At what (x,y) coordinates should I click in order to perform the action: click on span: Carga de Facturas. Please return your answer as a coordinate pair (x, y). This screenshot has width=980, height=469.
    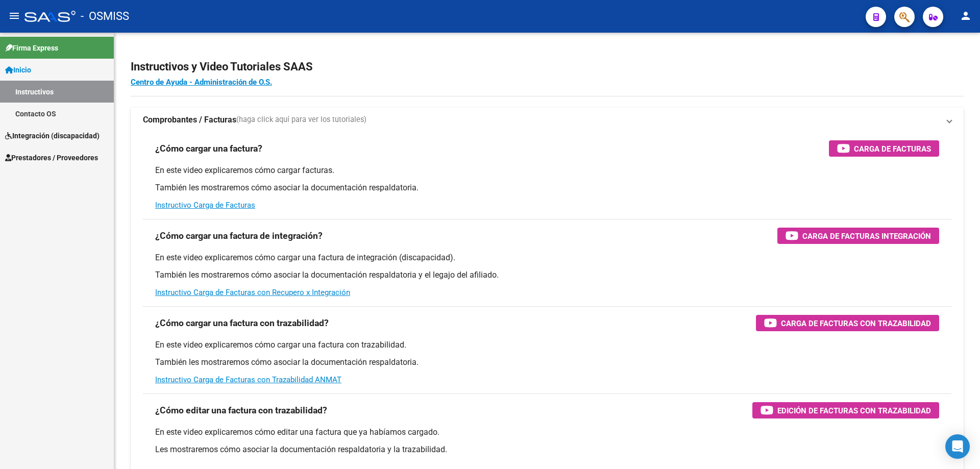
    Looking at the image, I should click on (892, 148).